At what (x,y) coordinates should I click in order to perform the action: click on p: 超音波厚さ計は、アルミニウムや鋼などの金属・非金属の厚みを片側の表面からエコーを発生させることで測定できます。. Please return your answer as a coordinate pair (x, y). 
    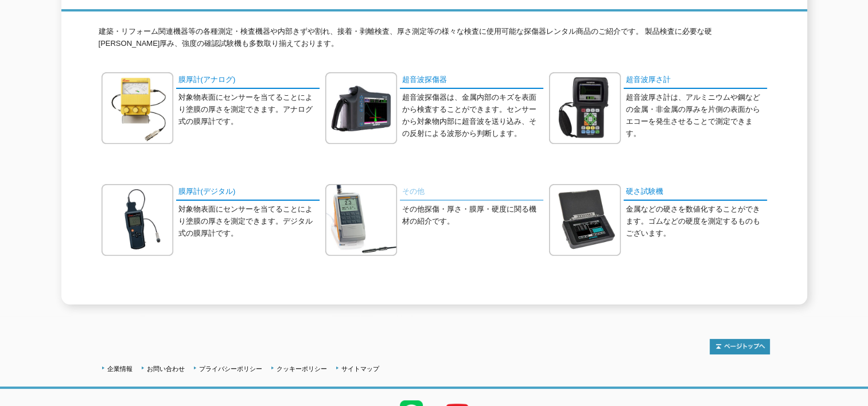
    Looking at the image, I should click on (697, 116).